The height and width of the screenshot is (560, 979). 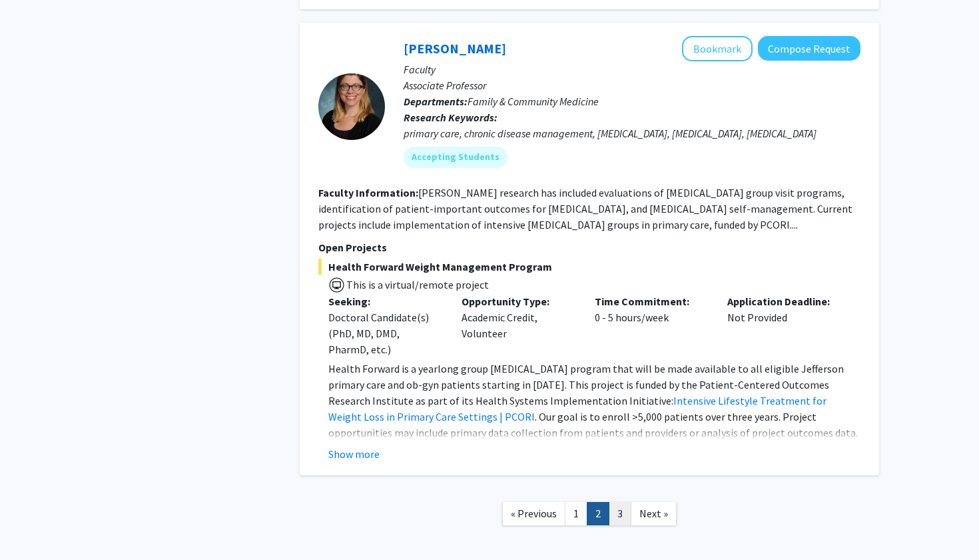 I want to click on p: Open Projects, so click(x=590, y=247).